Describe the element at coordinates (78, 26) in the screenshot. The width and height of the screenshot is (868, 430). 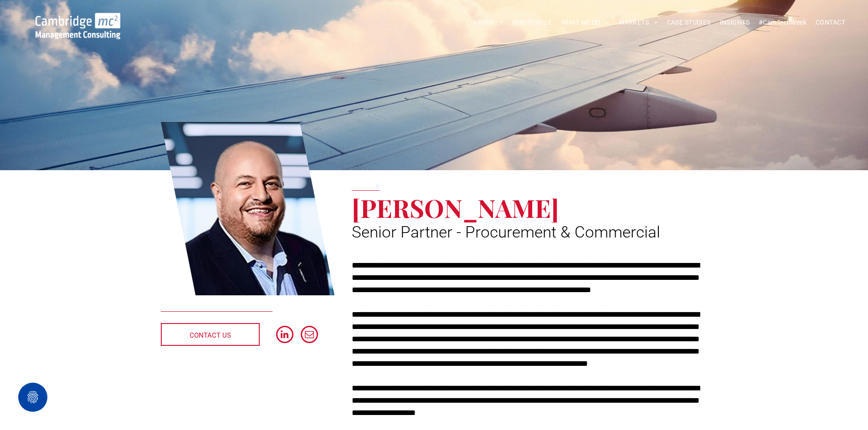
I see `img: Cambridge MC Logo, Procurement` at that location.